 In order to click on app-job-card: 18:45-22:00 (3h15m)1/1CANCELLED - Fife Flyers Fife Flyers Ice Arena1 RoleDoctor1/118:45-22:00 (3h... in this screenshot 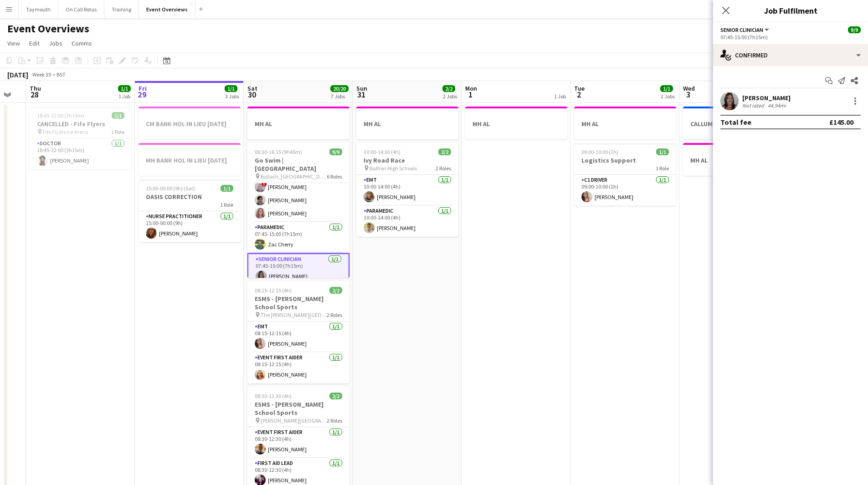, I will do `click(80, 138)`.